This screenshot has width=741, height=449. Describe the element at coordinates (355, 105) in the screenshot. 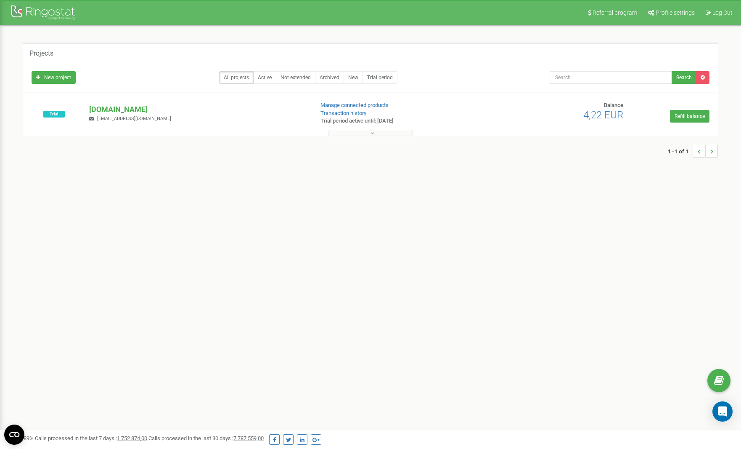

I see `a: Manage connected products` at that location.